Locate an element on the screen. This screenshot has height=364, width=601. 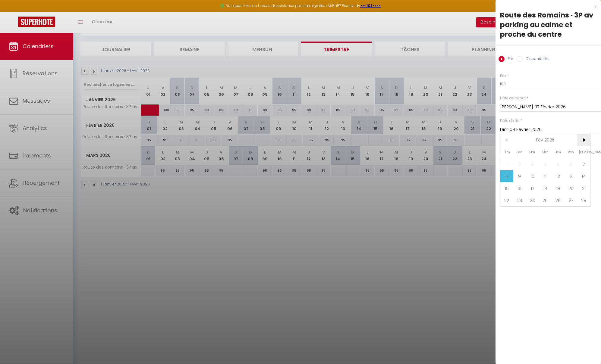
span: 20 is located at coordinates (571, 188).